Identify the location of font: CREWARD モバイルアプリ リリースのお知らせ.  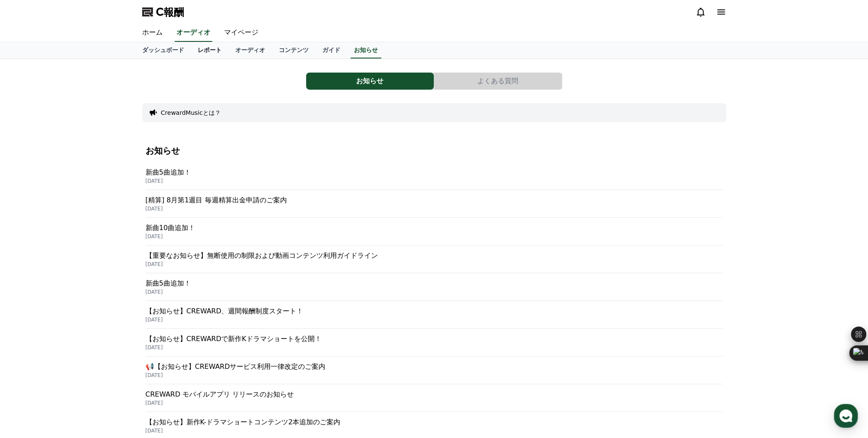
(220, 394).